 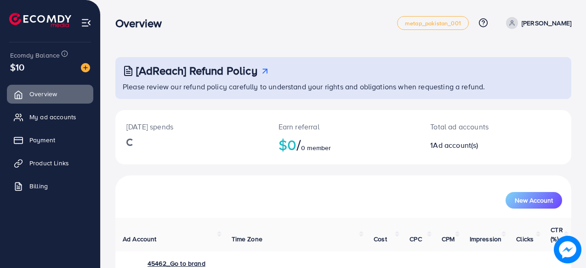 What do you see at coordinates (53, 117) in the screenshot?
I see `span: My ad accounts` at bounding box center [53, 117].